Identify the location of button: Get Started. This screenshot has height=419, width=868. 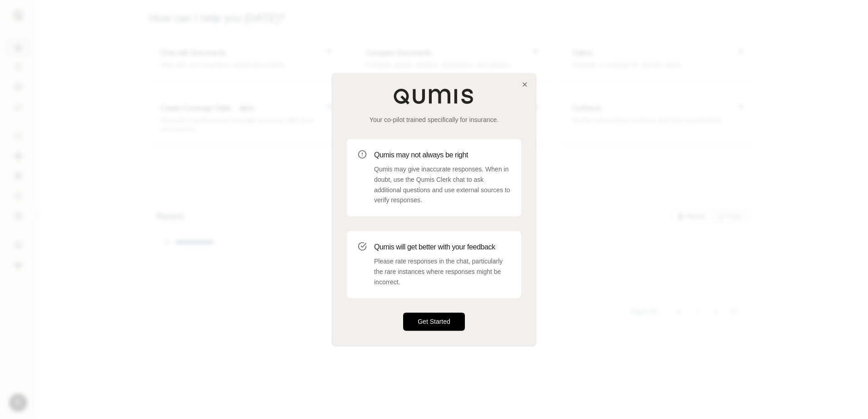
(434, 322).